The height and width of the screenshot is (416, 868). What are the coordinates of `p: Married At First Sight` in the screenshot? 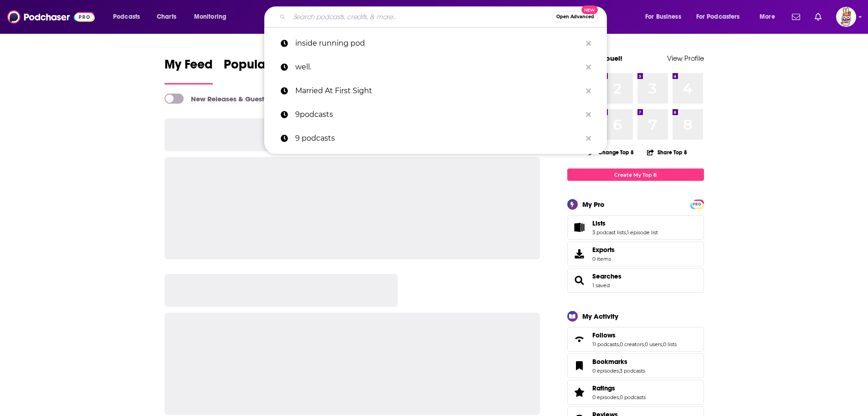 It's located at (439, 91).